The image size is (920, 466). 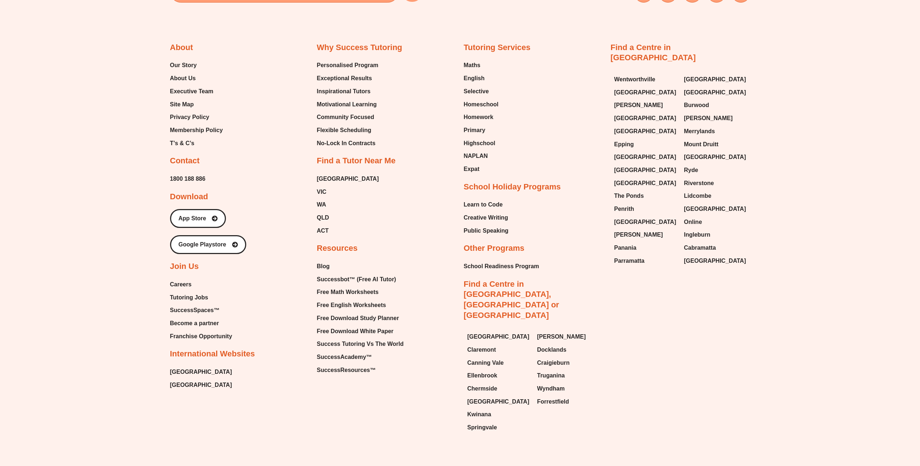 I want to click on a: Wyndham, so click(x=569, y=389).